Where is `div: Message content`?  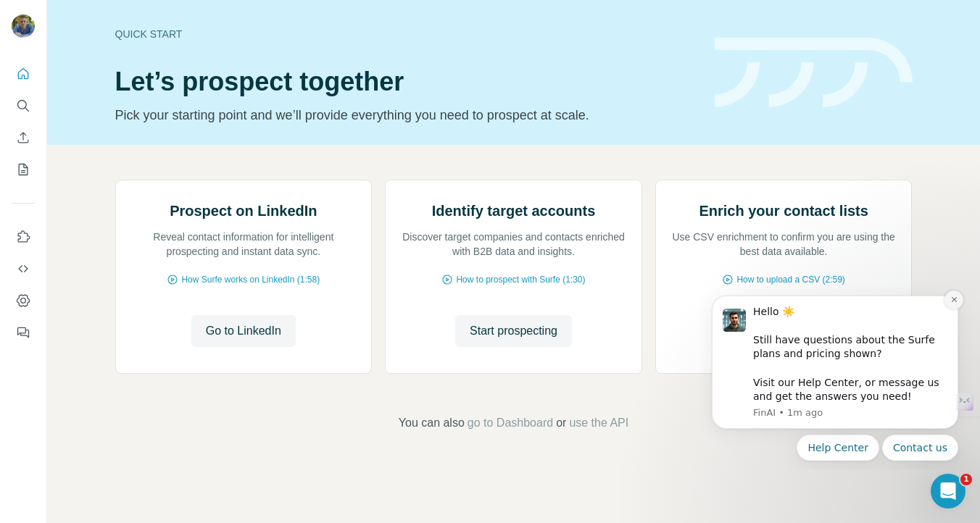 div: Message content is located at coordinates (160, 72).